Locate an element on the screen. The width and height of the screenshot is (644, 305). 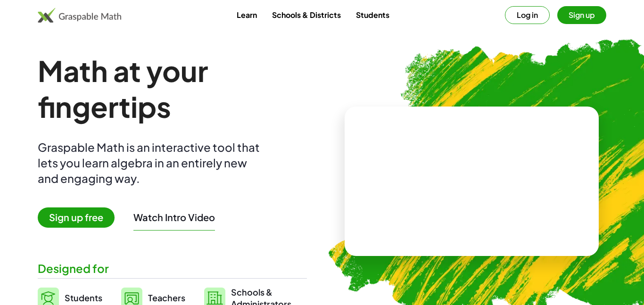
div: Graspable Math is an interactive tool that lets you learn algebra in an entirely new and engaging... is located at coordinates (151, 163).